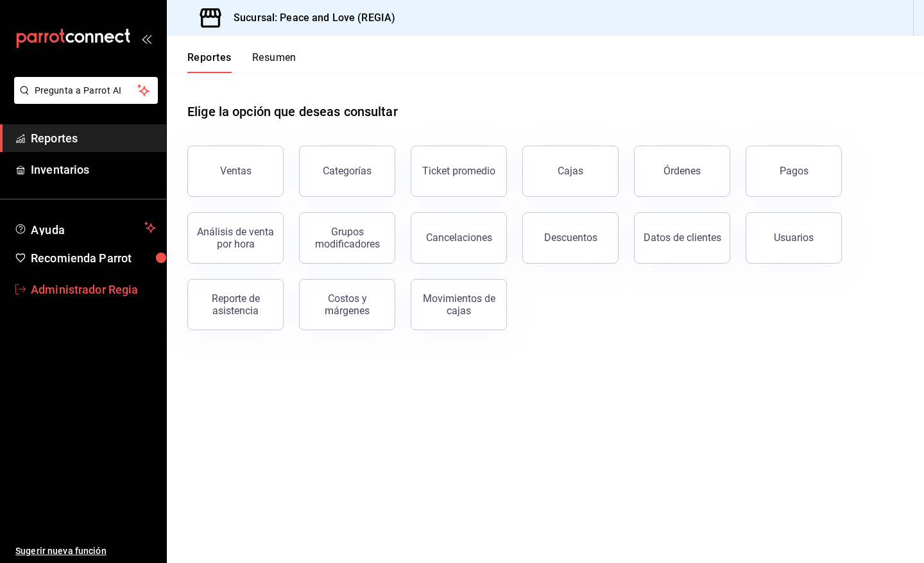 This screenshot has height=563, width=924. What do you see at coordinates (85, 550) in the screenshot?
I see `span: Sugerir nueva función` at bounding box center [85, 550].